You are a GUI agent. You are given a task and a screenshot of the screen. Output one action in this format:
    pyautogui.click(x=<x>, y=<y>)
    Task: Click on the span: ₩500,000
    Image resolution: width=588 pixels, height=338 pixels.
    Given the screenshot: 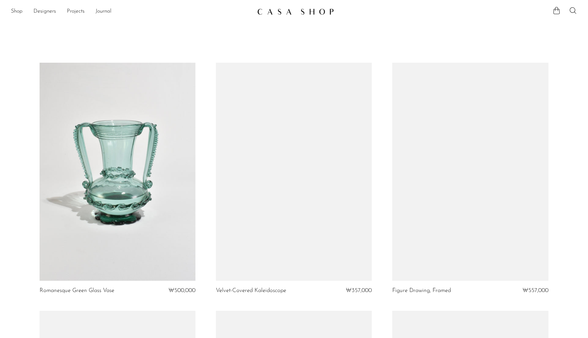 What is the action you would take?
    pyautogui.click(x=182, y=291)
    